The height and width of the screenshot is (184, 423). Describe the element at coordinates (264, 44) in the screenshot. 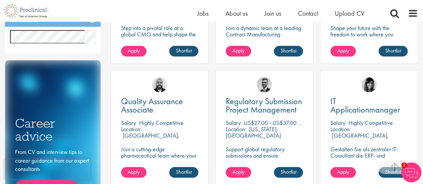

I see `p: Join a dynamic team at a leading Contract Manufacturing Organisation (CMO) and contribute to grou...` at that location.